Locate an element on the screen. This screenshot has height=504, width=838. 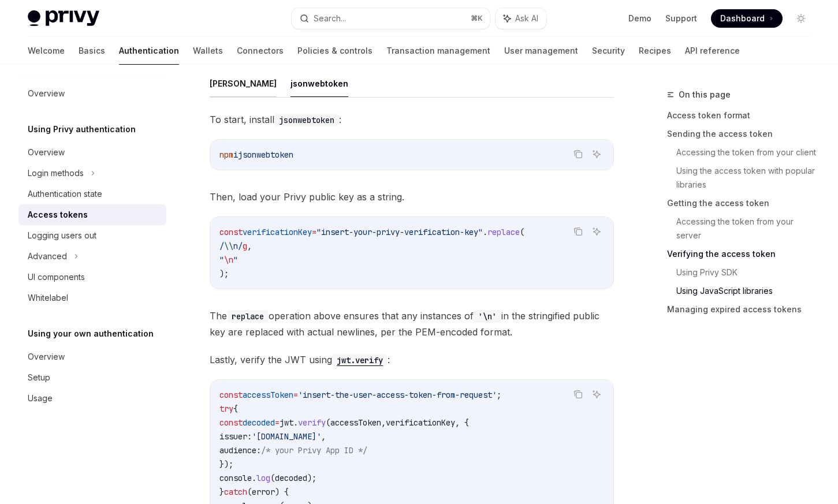
button: Search...⌘K is located at coordinates (390, 18).